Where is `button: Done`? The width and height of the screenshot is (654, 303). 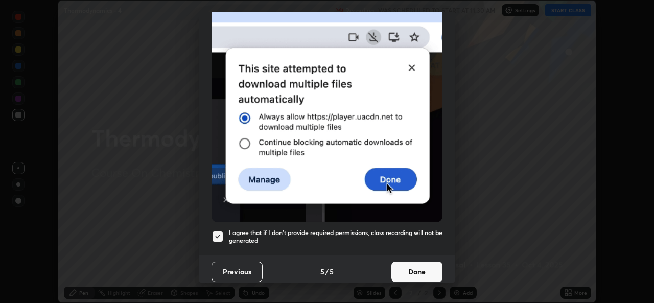 button: Done is located at coordinates (417, 272).